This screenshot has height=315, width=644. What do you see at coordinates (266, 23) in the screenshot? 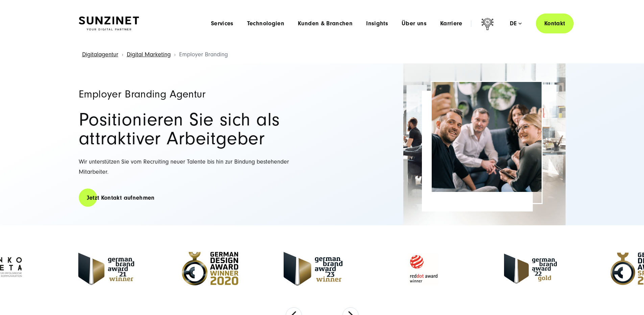
I see `a: Technologien` at bounding box center [266, 23].